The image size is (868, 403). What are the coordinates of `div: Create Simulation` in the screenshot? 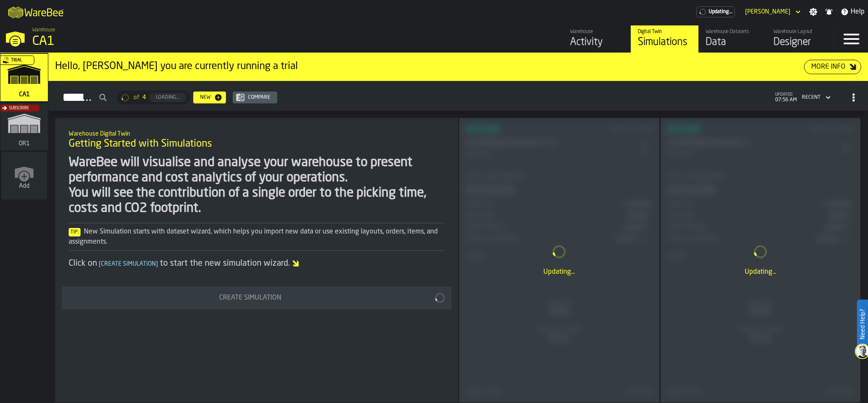 It's located at (250, 298).